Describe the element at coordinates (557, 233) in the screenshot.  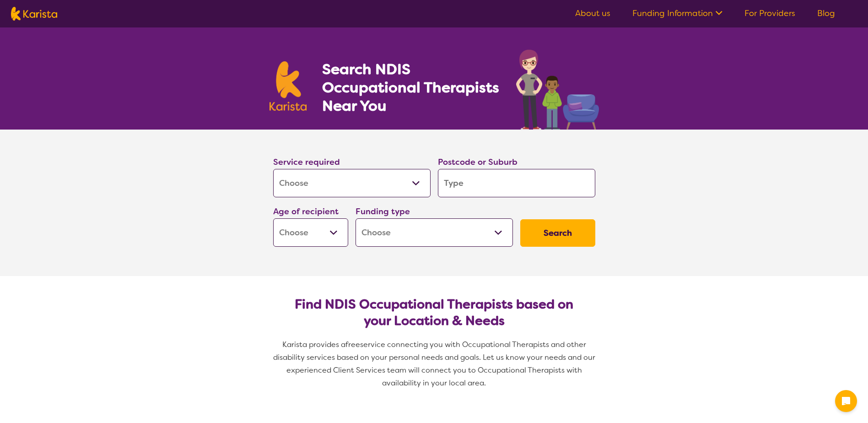
I see `button: Search` at that location.